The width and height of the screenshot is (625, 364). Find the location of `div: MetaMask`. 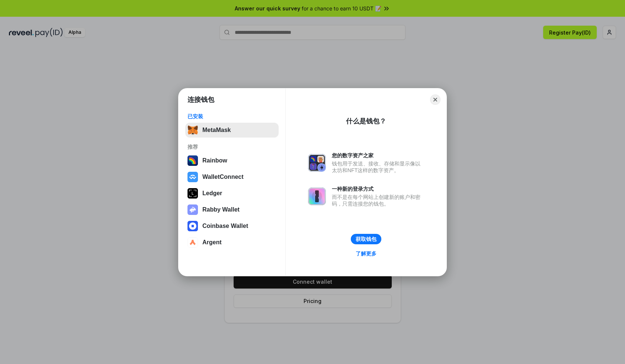

div: MetaMask is located at coordinates (217, 130).